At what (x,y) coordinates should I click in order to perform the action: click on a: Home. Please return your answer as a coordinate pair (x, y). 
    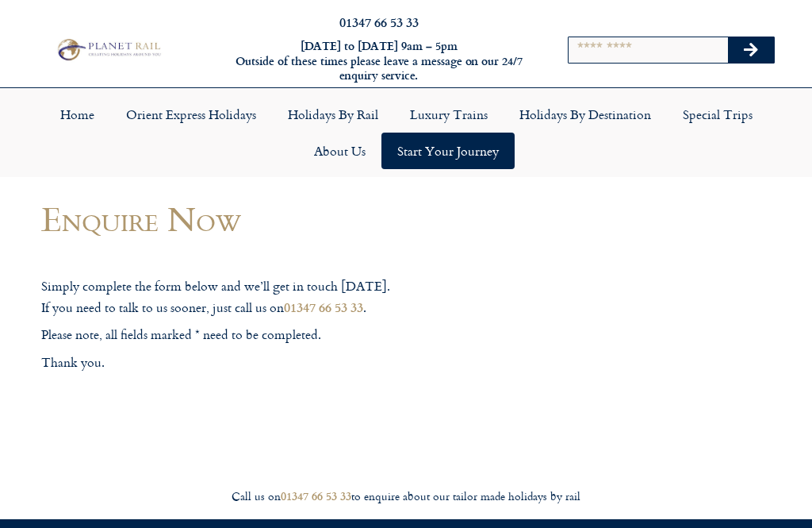
    Looking at the image, I should click on (77, 114).